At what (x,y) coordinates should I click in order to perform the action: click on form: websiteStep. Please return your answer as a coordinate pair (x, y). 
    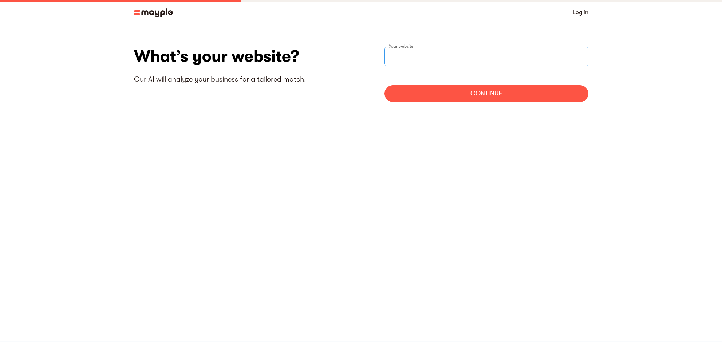
    Looking at the image, I should click on (486, 74).